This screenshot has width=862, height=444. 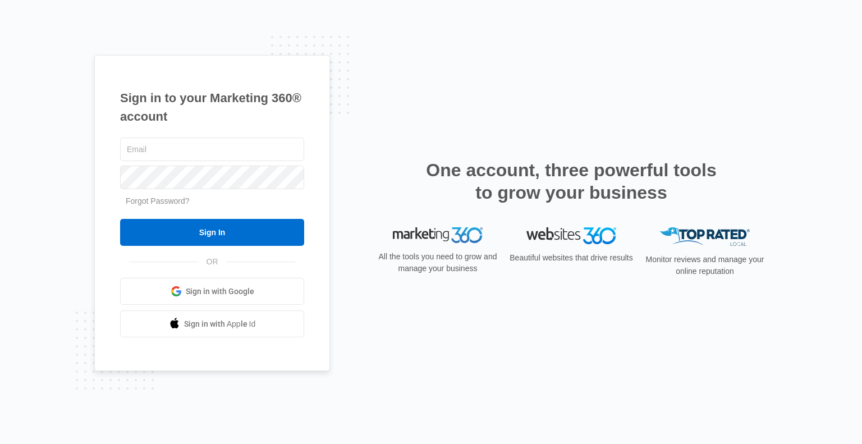 What do you see at coordinates (571, 235) in the screenshot?
I see `img: Websites 360` at bounding box center [571, 235].